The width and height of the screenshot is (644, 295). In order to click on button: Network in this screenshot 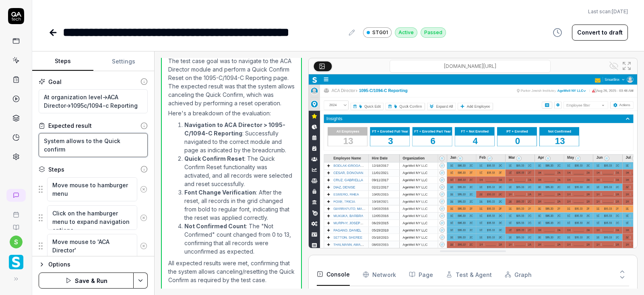, I will do `click(379, 274)`.